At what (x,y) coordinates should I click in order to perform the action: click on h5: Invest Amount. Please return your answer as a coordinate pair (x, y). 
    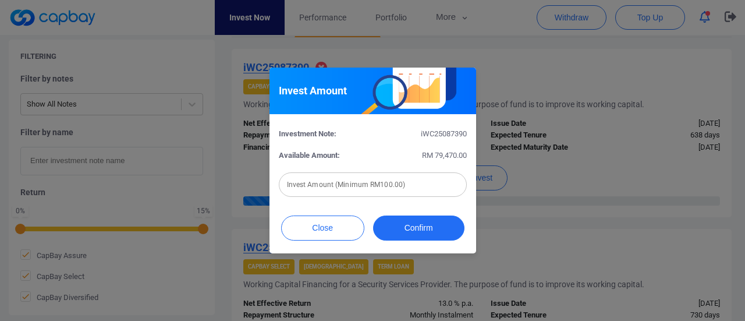
    Looking at the image, I should click on (313, 91).